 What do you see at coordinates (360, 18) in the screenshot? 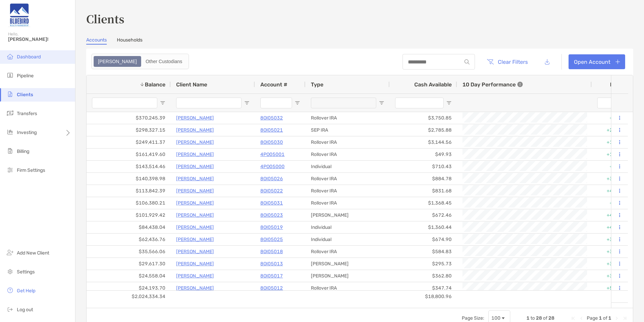
I see `h3: Clients` at bounding box center [360, 18].